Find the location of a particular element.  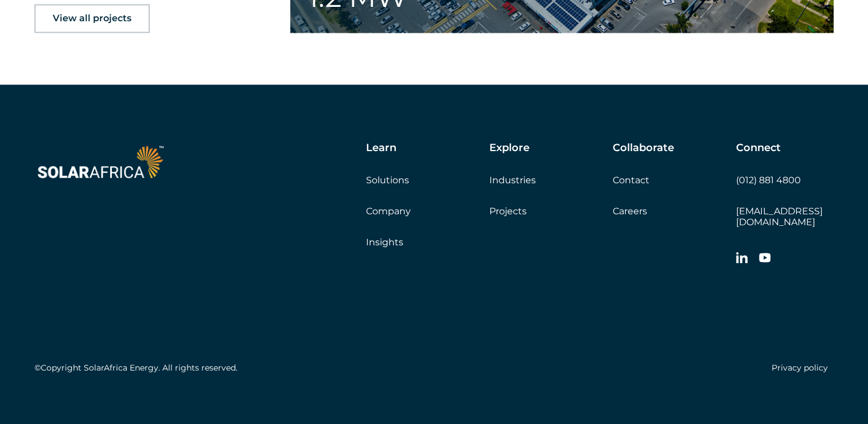

h5: Connect is located at coordinates (759, 148).